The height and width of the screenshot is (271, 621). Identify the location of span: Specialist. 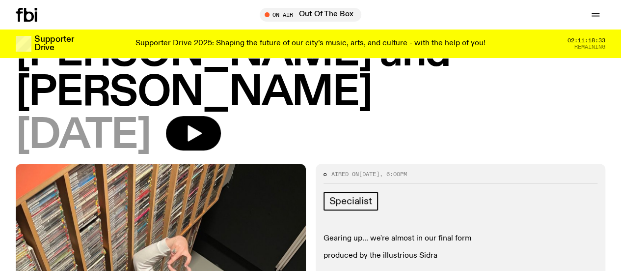
(351, 201).